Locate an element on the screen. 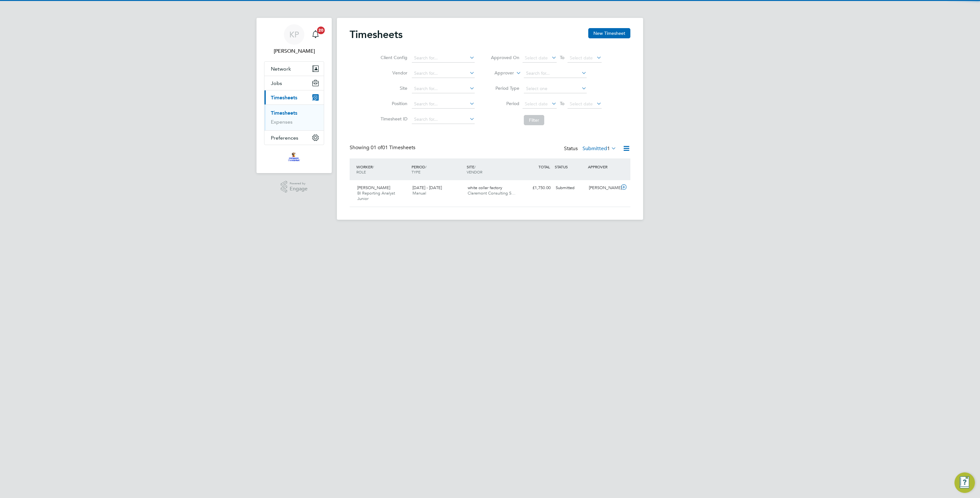  label: Submitted is located at coordinates (600, 148).